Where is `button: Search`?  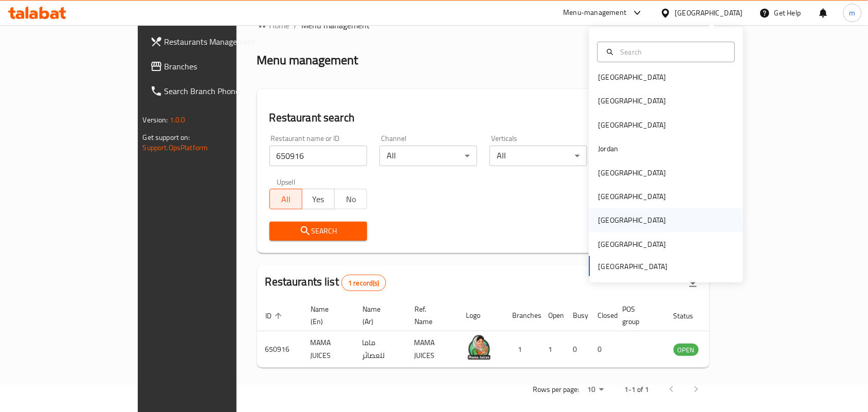
button: Search is located at coordinates (318, 231).